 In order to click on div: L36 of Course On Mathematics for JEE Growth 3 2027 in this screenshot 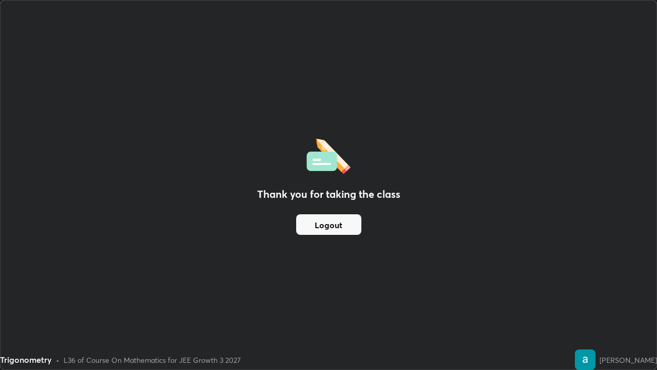, I will do `click(152, 360)`.